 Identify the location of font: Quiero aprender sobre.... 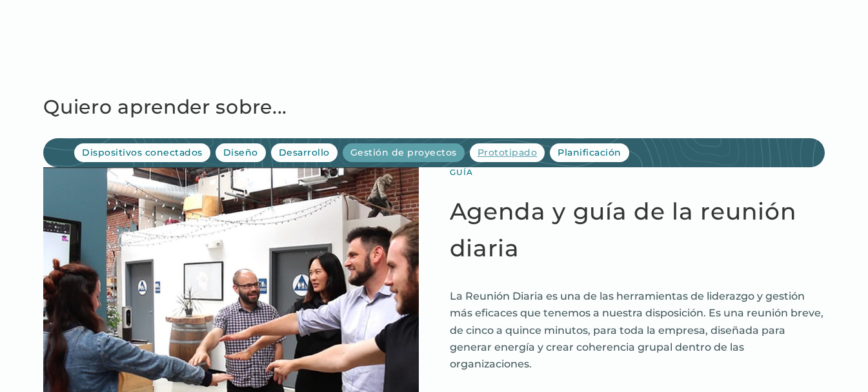
(165, 107).